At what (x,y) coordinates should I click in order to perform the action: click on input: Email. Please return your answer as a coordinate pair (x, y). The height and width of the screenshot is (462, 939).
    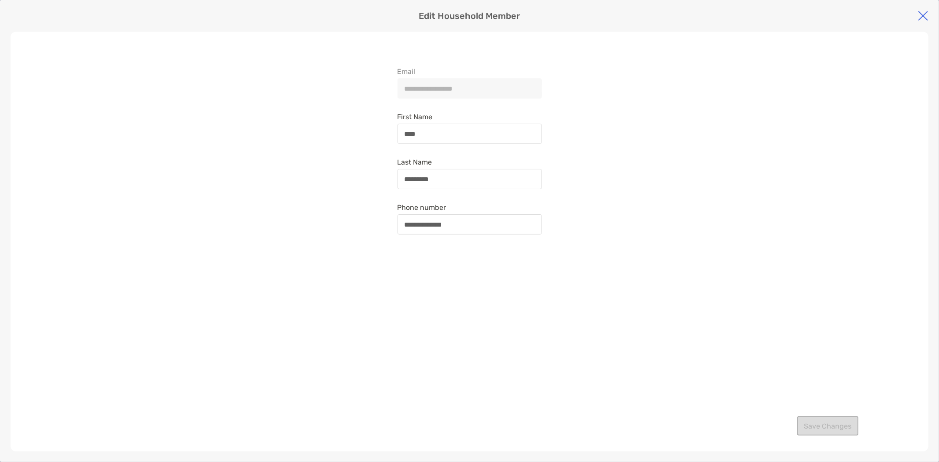
    Looking at the image, I should click on (470, 88).